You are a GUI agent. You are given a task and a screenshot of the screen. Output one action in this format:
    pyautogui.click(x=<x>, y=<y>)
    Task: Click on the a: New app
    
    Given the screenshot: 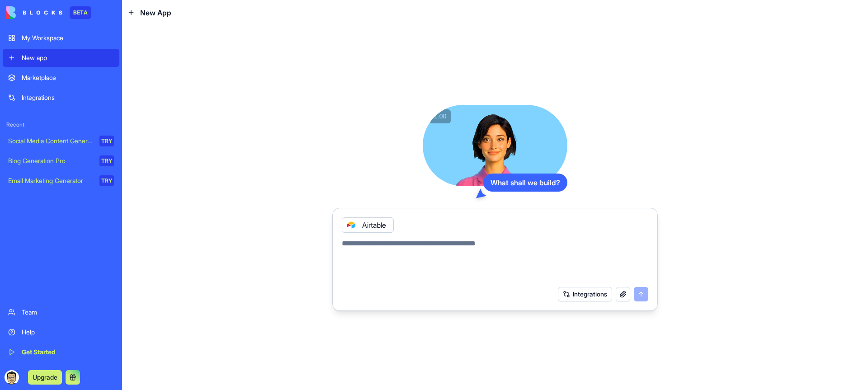 What is the action you would take?
    pyautogui.click(x=61, y=58)
    